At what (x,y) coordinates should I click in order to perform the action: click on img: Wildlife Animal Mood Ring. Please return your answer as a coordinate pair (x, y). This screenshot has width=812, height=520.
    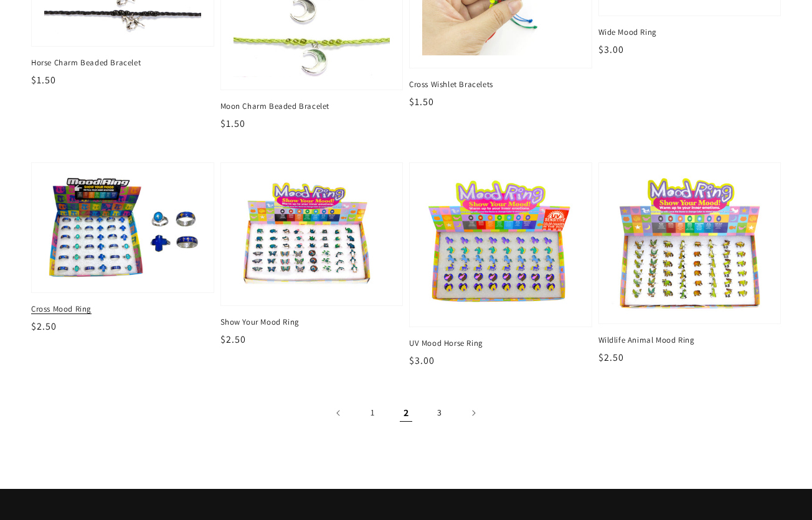
    Looking at the image, I should click on (690, 243).